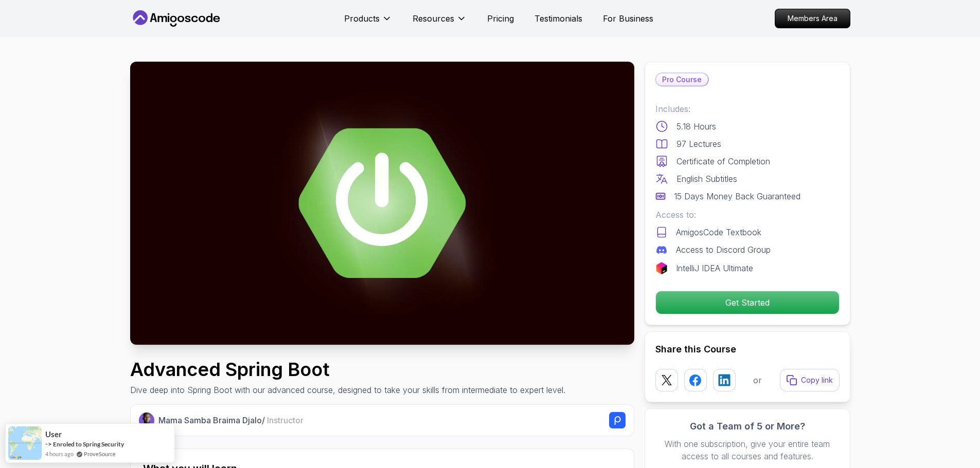 This screenshot has height=468, width=980. What do you see at coordinates (285, 420) in the screenshot?
I see `span: Instructor` at bounding box center [285, 420].